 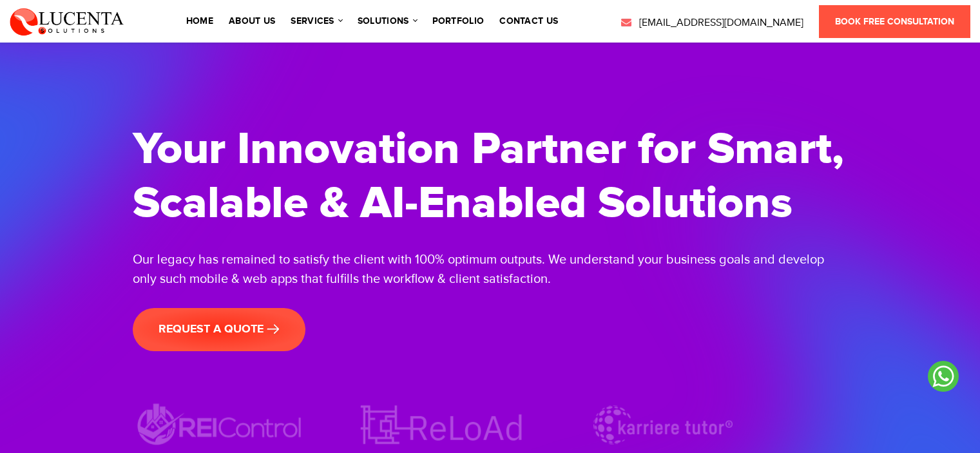 What do you see at coordinates (528, 21) in the screenshot?
I see `a: contact us` at bounding box center [528, 21].